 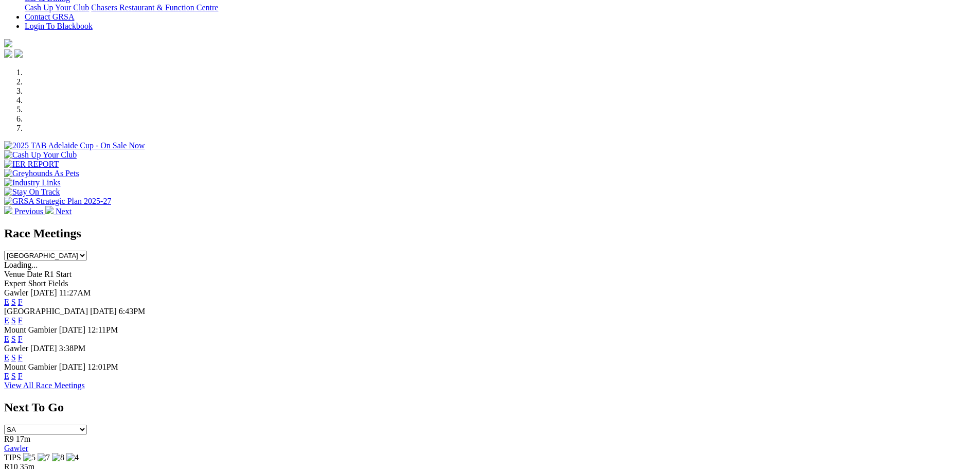 What do you see at coordinates (64, 211) in the screenshot?
I see `span: Next` at bounding box center [64, 211].